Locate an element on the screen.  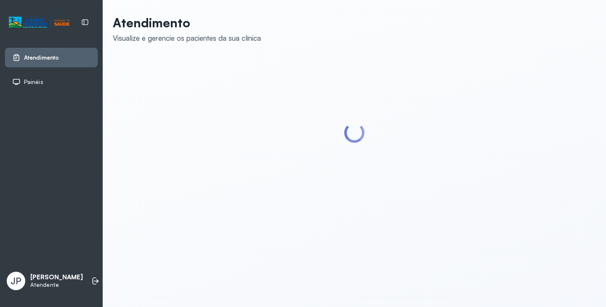
span: JP is located at coordinates (16, 281).